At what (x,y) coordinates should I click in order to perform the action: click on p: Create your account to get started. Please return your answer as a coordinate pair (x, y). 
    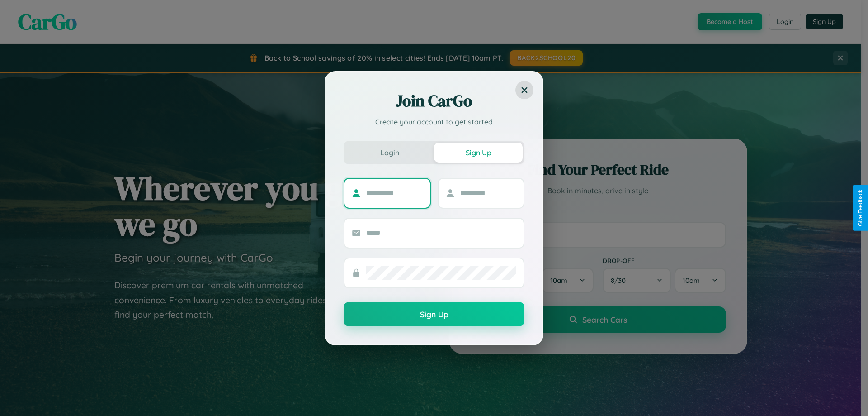
    Looking at the image, I should click on (434, 122).